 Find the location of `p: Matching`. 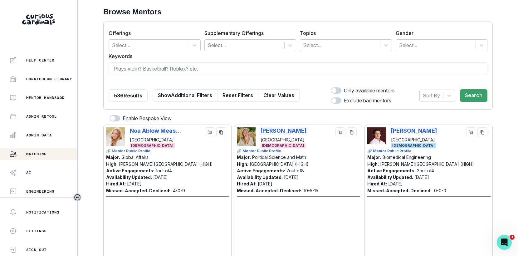

p: Matching is located at coordinates (36, 154).